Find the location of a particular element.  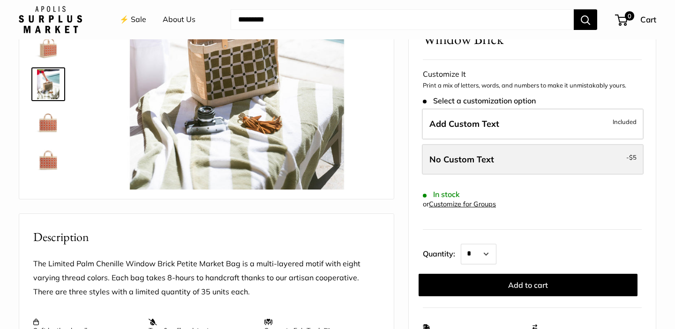

span: In stock is located at coordinates (441, 194).